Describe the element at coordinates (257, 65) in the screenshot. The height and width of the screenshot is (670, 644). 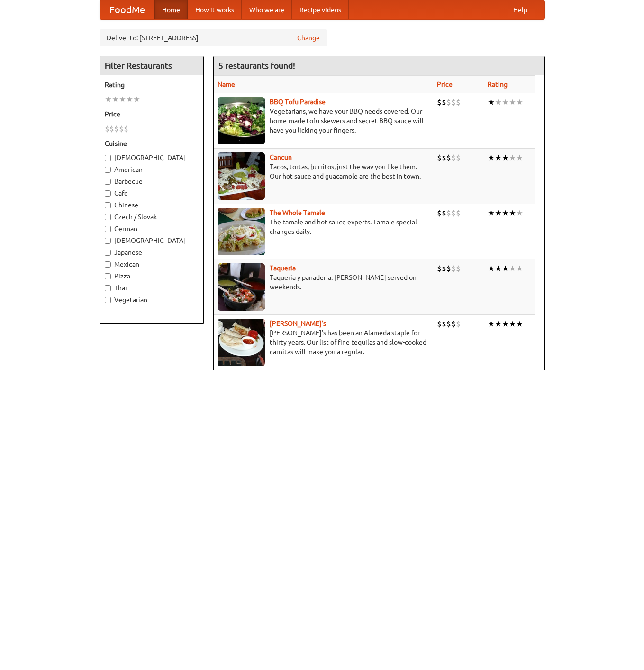
I see `ng-pluralize: 5 restaurants found!` at that location.